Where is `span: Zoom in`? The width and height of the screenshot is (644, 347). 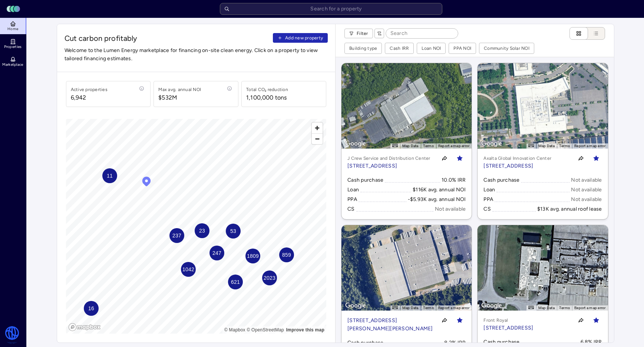
span: Zoom in is located at coordinates (317, 128).